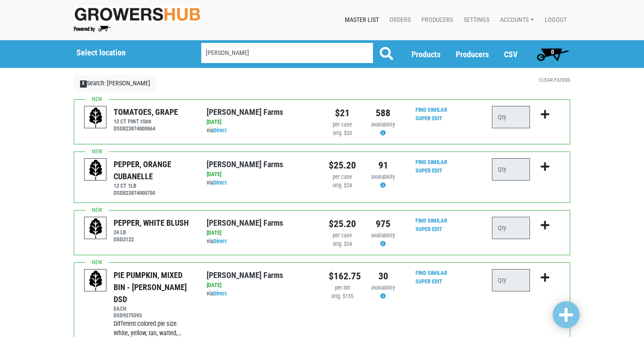 The width and height of the screenshot is (644, 337). Describe the element at coordinates (153, 193) in the screenshot. I see `h6: DSD823874000750` at that location.